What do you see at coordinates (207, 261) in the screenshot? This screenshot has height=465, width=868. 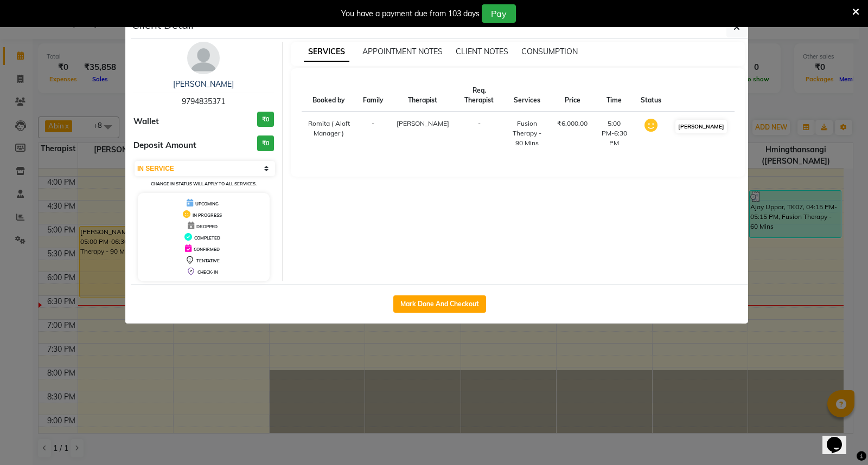 I see `span: TENTATIVE` at bounding box center [207, 261].